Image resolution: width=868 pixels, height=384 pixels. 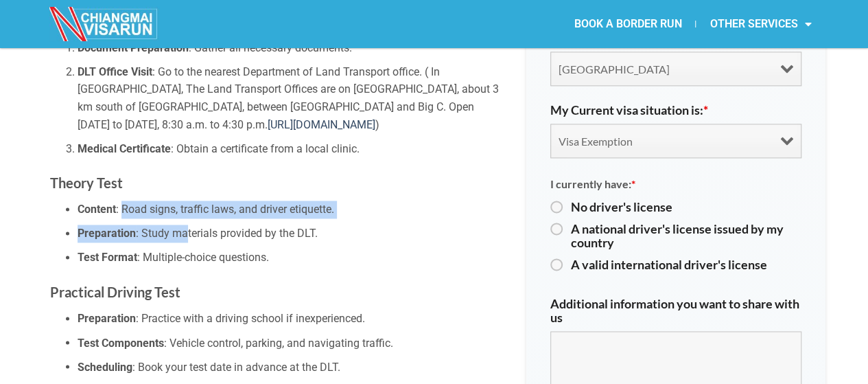 I want to click on li: : Practice with a driving school if inexperienced., so click(x=292, y=318).